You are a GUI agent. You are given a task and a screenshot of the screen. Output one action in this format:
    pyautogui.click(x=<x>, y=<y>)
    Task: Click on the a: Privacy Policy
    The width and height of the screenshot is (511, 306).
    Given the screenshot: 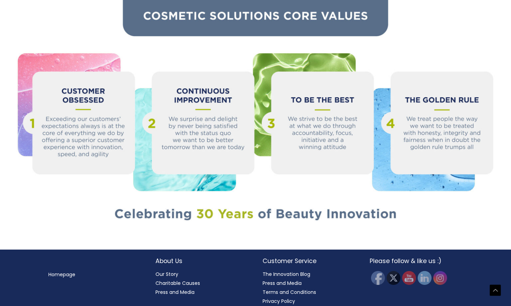 What is the action you would take?
    pyautogui.click(x=279, y=301)
    